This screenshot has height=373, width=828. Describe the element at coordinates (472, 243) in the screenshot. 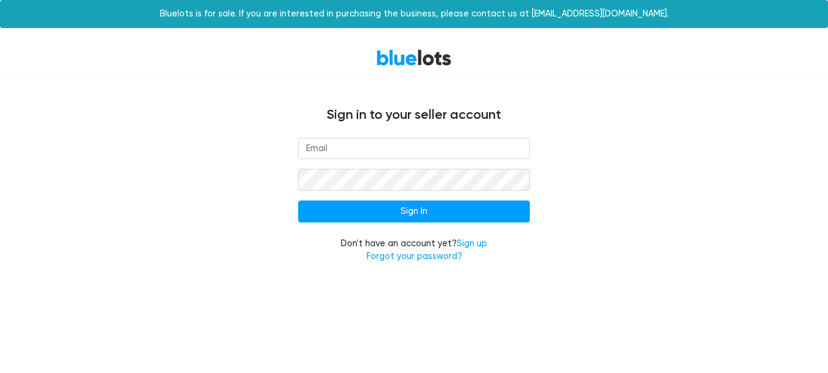

I see `a: Sign up` at that location.